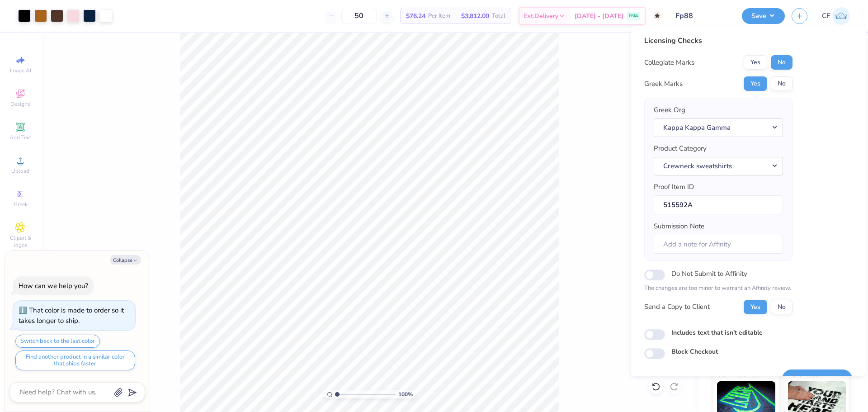 Image resolution: width=868 pixels, height=412 pixels. Describe the element at coordinates (709, 274) in the screenshot. I see `label: Do Not Submit to Affinity` at that location.